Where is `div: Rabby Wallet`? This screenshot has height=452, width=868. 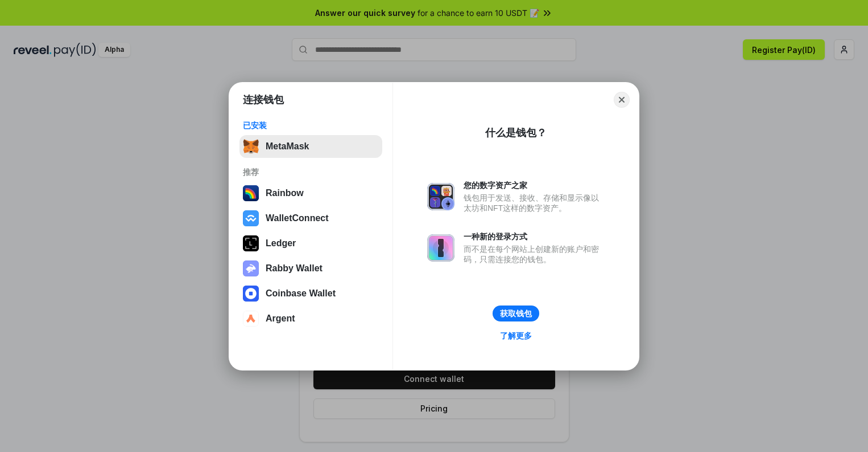 div: Rabby Wallet is located at coordinates (294, 268).